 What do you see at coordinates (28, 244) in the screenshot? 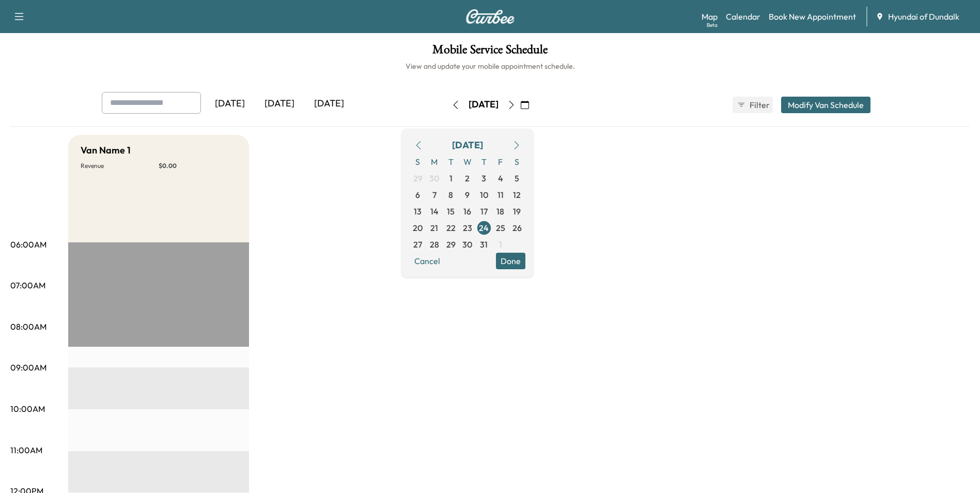
I see `p: 06:00AM` at bounding box center [28, 244].